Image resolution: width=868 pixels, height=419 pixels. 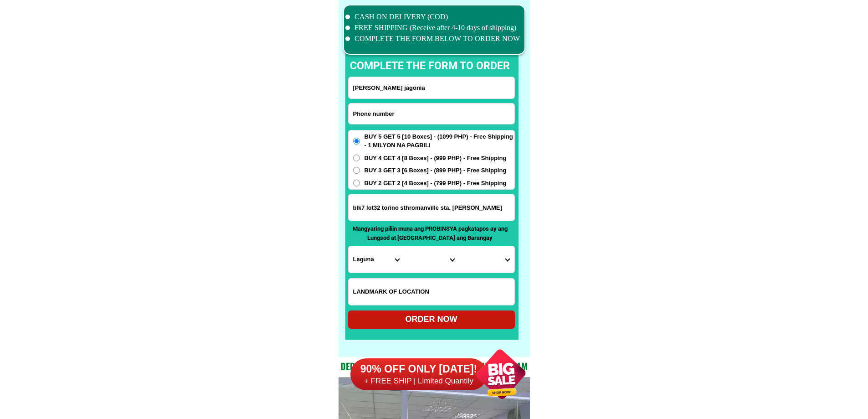 What do you see at coordinates (356, 170) in the screenshot?
I see `input: BUY 3 GET 3 [6 Boxes] - (899 PHP) - Free Shipping` at bounding box center [356, 170].